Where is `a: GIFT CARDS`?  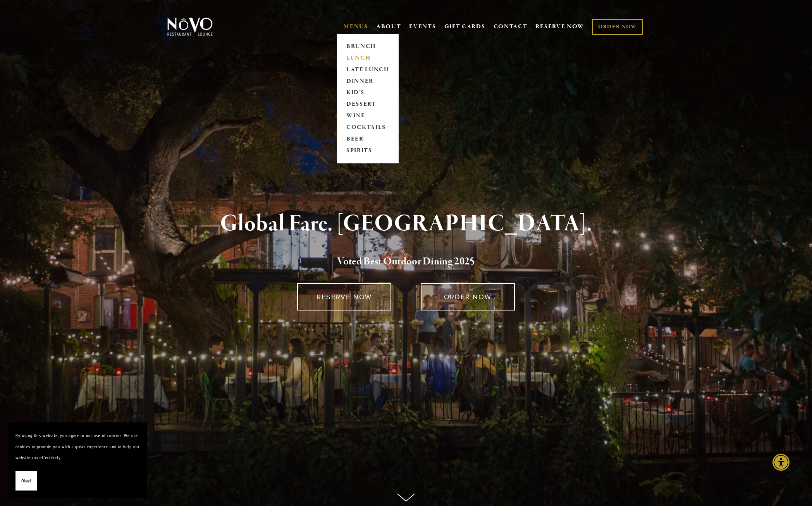 a: GIFT CARDS is located at coordinates (465, 27).